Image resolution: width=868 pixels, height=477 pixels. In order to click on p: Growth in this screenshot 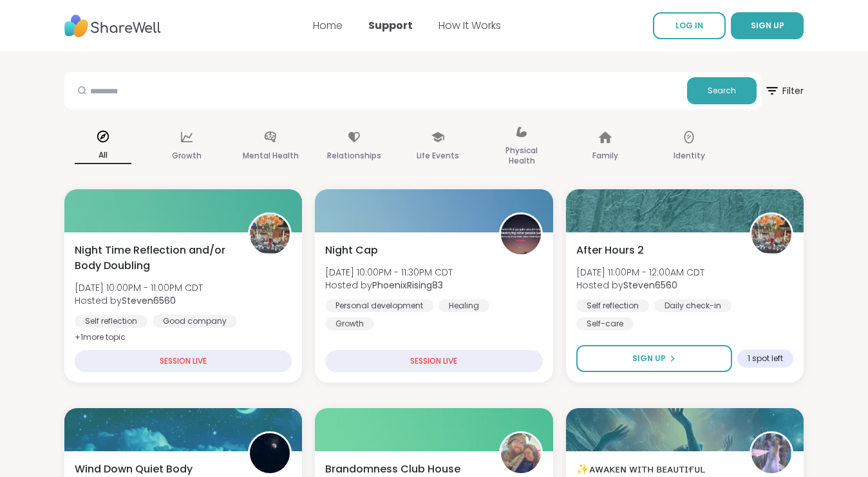, I will do `click(187, 156)`.